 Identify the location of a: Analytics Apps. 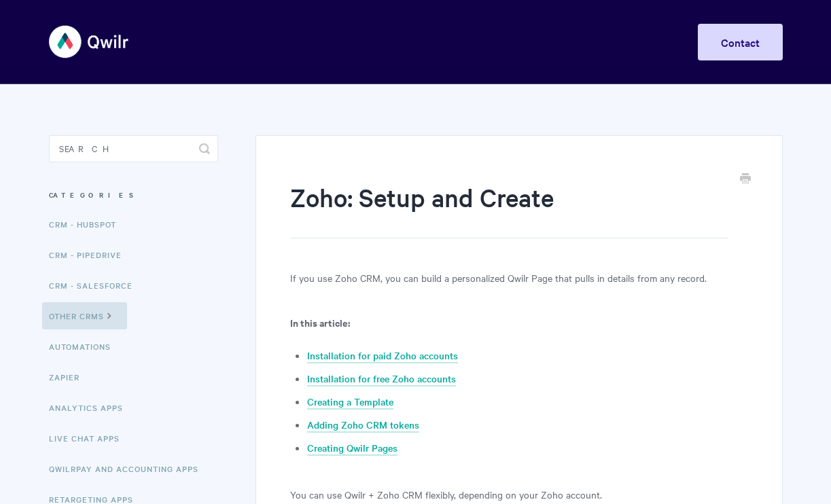
(91, 407).